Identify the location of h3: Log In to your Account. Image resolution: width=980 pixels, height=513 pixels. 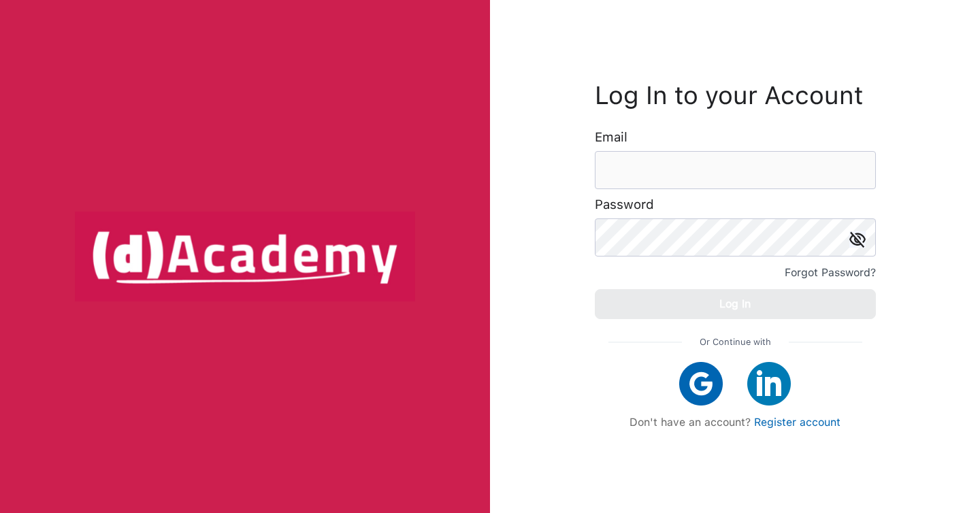
(735, 96).